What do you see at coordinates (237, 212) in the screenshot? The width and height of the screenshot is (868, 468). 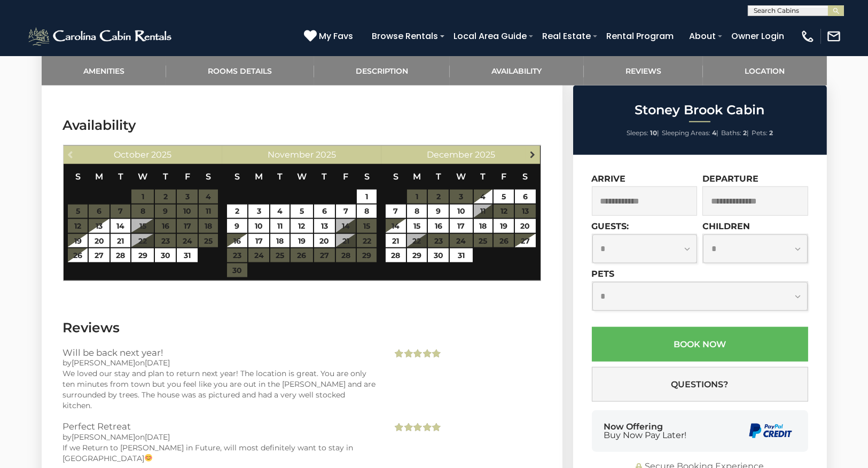 I see `a: 2` at bounding box center [237, 212].